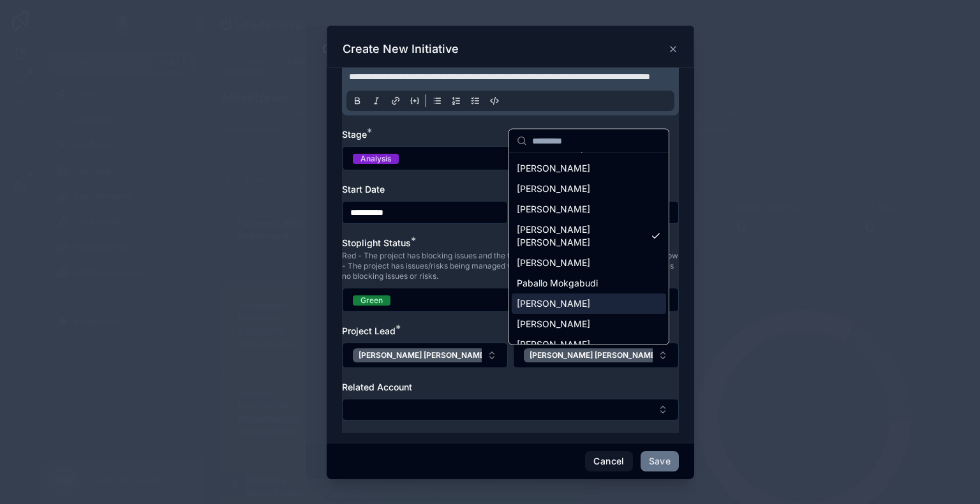  Describe the element at coordinates (660, 461) in the screenshot. I see `button: Save` at that location.